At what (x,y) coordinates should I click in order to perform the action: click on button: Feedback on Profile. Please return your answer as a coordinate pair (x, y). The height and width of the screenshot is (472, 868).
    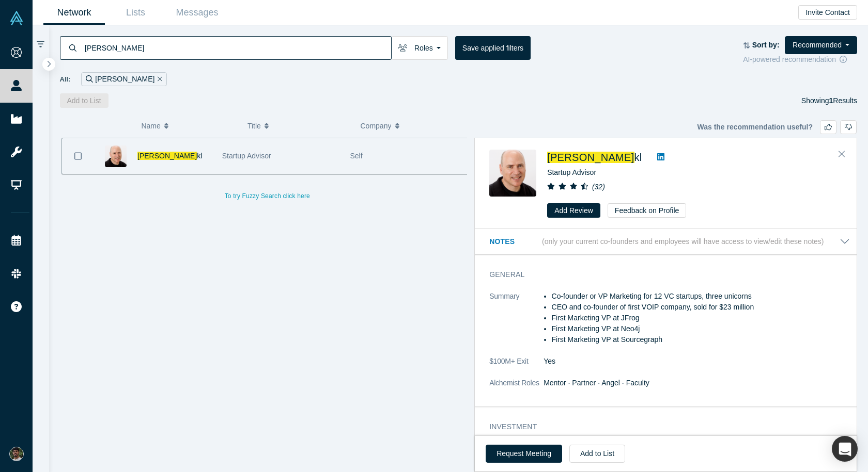
    Looking at the image, I should click on (647, 210).